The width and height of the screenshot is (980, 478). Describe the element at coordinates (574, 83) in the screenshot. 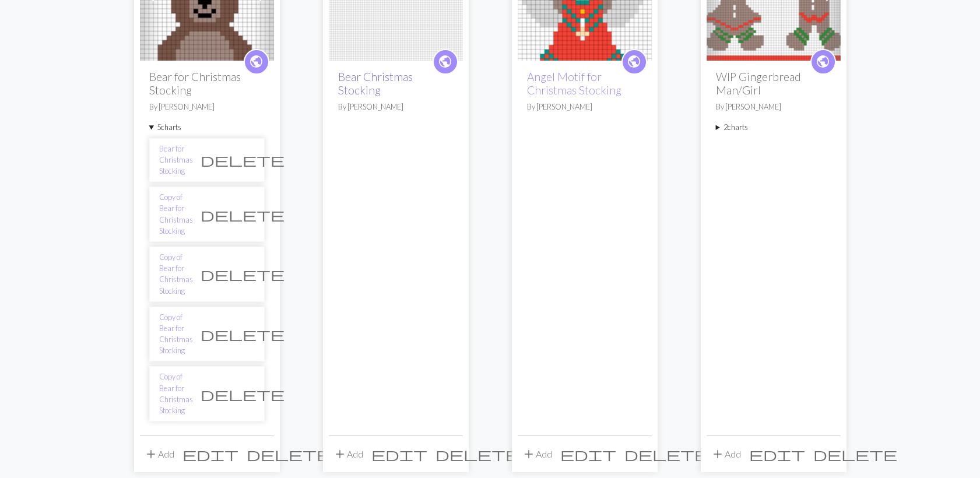

I see `a: Angel Motif for Christmas Stocking` at that location.